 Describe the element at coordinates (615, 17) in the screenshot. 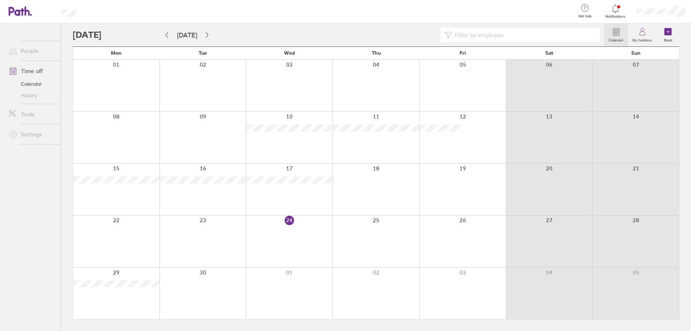

I see `span: Notifications` at that location.